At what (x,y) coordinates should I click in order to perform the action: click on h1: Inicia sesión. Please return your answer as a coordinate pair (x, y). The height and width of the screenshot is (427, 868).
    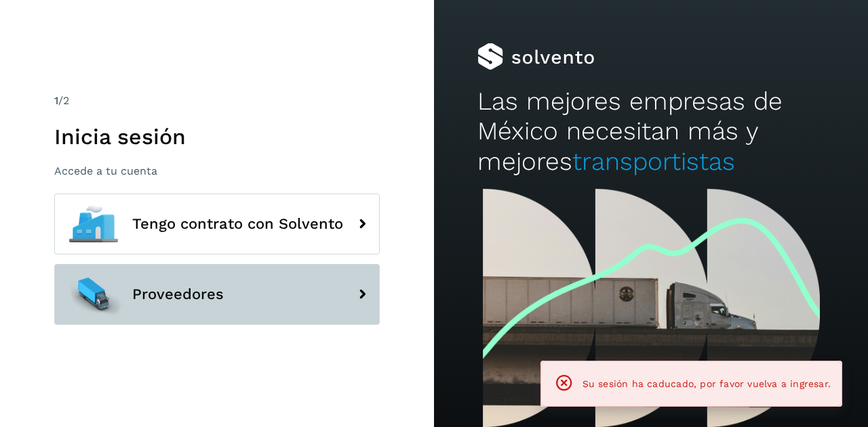
    Looking at the image, I should click on (217, 137).